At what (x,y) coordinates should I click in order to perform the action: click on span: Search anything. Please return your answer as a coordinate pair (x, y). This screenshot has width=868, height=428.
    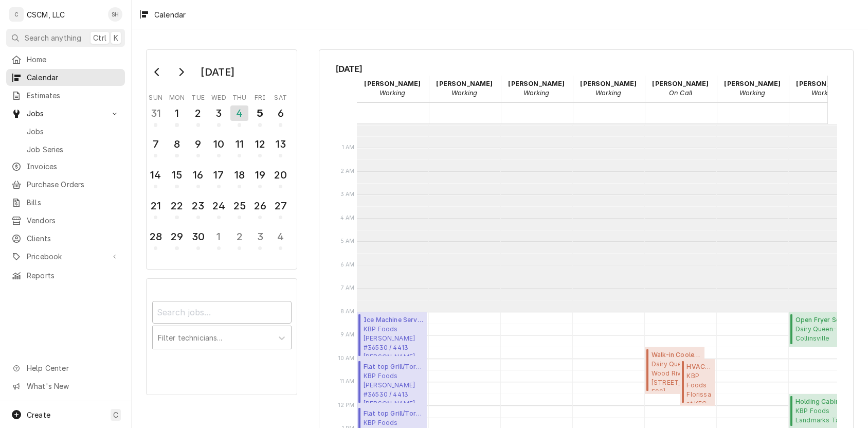
    Looking at the image, I should click on (53, 38).